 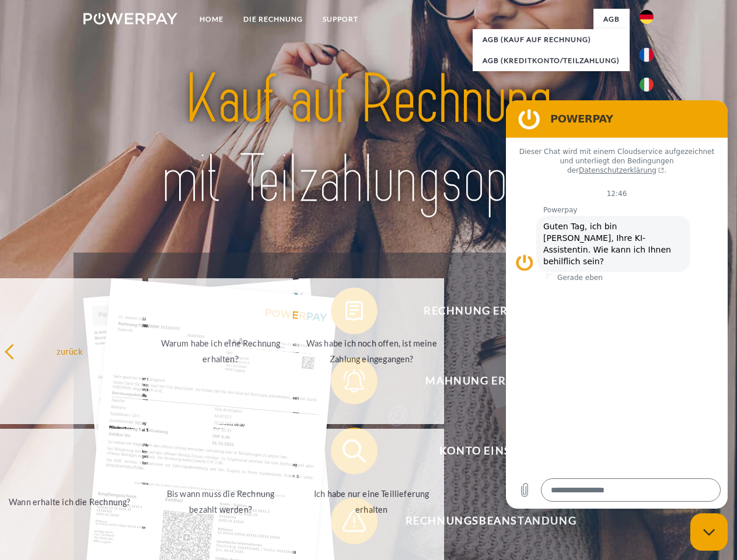 What do you see at coordinates (483, 311) in the screenshot?
I see `a: Rechnung erhalten?` at bounding box center [483, 311].